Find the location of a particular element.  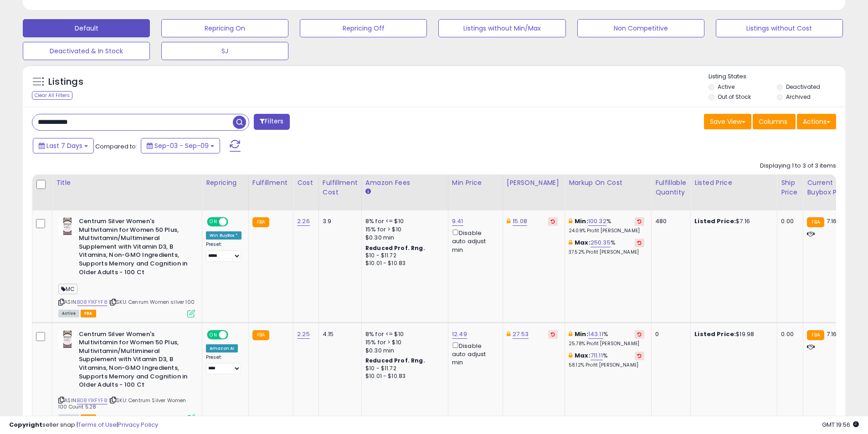

button: Repricing Off is located at coordinates (363, 29).